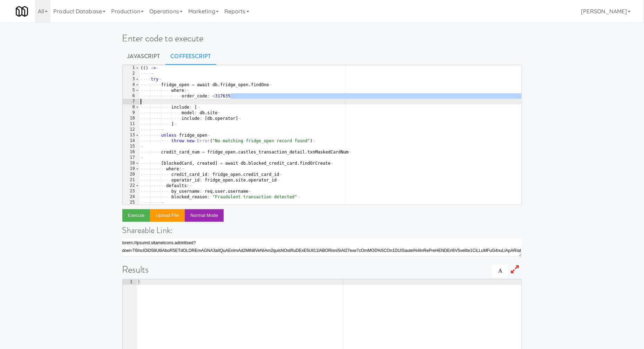 This screenshot has height=349, width=644. I want to click on div: 17, so click(131, 158).